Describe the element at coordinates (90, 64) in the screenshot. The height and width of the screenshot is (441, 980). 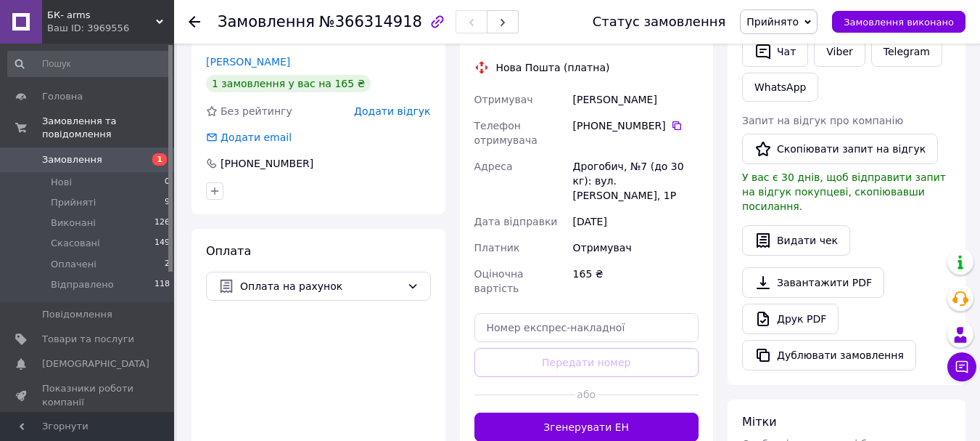
I see `input: Пошук` at that location.